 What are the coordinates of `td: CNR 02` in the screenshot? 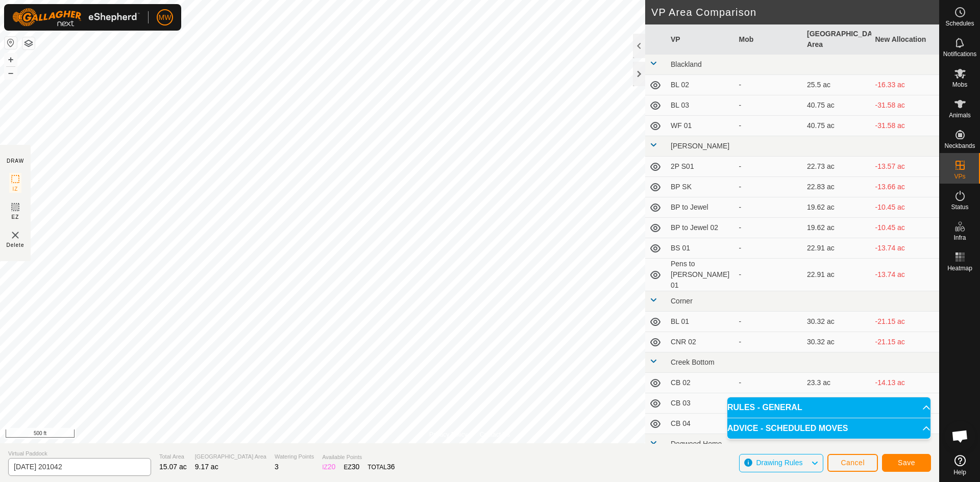 It's located at (701, 342).